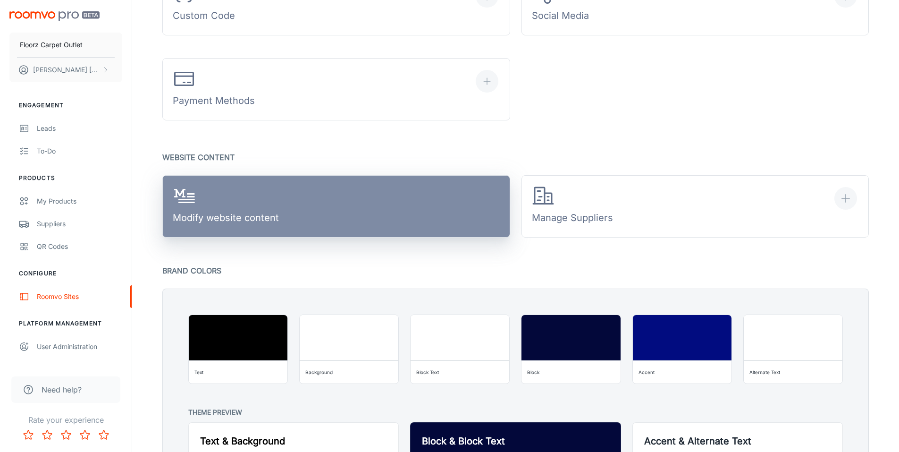 This screenshot has width=899, height=452. I want to click on button: Rate 3 star, so click(66, 435).